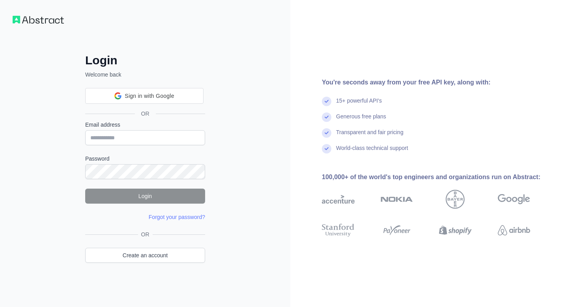 The height and width of the screenshot is (307, 568). Describe the element at coordinates (145, 255) in the screenshot. I see `a: Create an account` at that location.